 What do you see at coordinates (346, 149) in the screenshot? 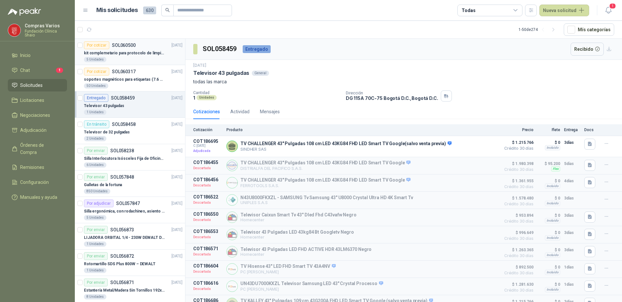
I see `p: SINDHER SAS` at bounding box center [346, 149].